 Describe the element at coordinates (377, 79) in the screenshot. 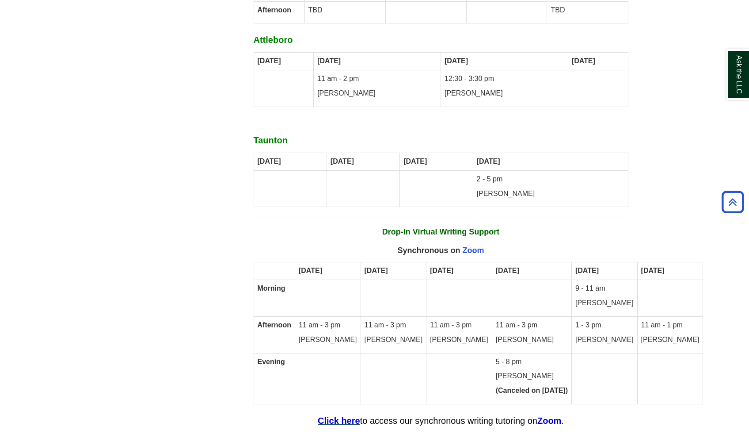

I see `p: 11 am - 2 pm` at that location.